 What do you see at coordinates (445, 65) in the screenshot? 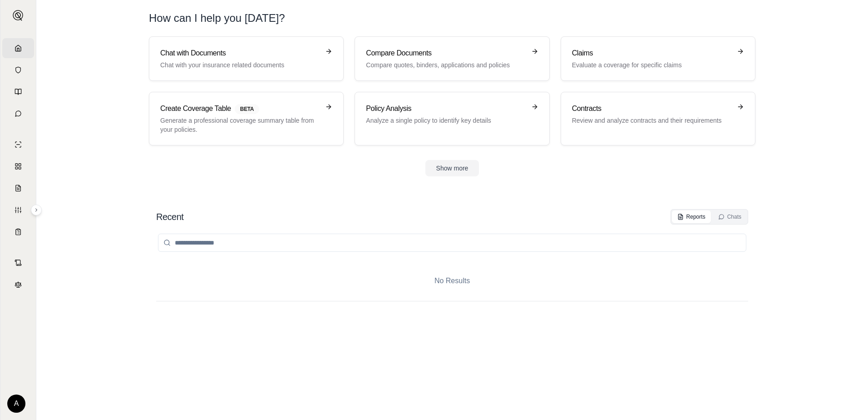
I see `p: Compare quotes, binders, applications and policies` at bounding box center [445, 65].